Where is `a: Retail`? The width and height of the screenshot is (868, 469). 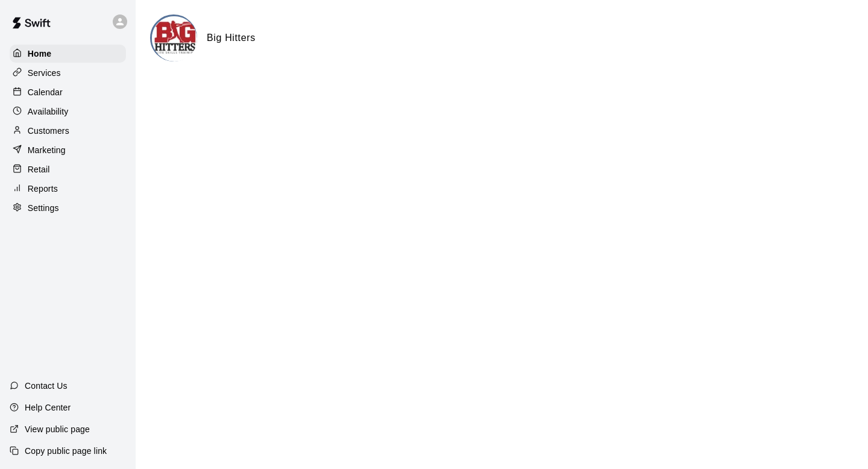 a: Retail is located at coordinates (67, 169).